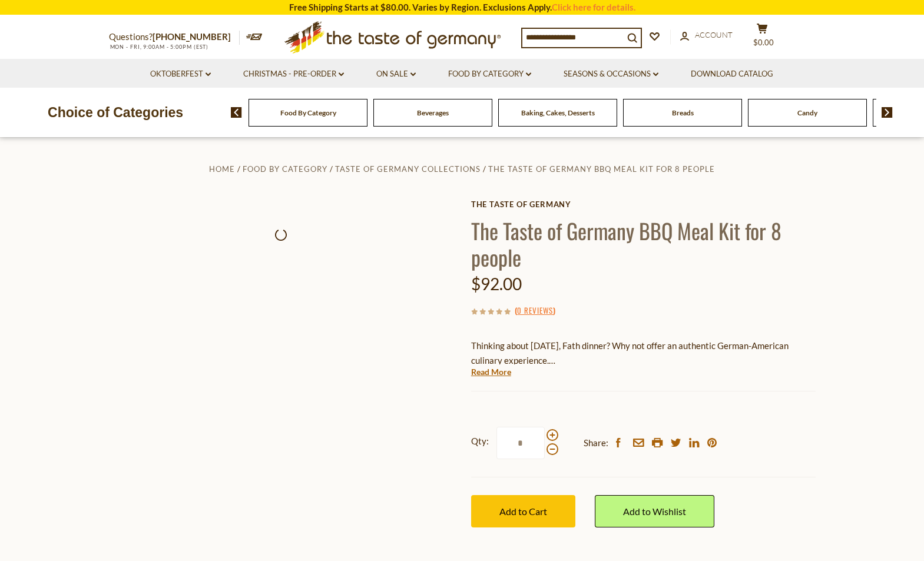 This screenshot has height=561, width=924. What do you see at coordinates (293, 74) in the screenshot?
I see `a: Christmas - PRE-ORDER` at bounding box center [293, 74].